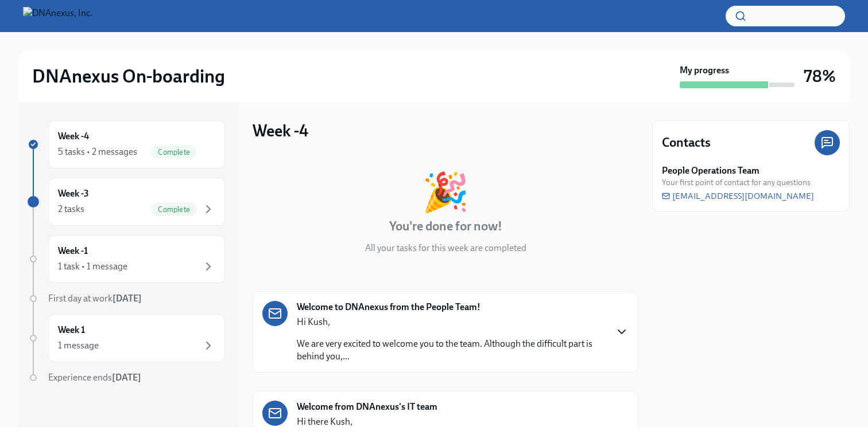  I want to click on h2: DNAnexus On-boarding, so click(129, 76).